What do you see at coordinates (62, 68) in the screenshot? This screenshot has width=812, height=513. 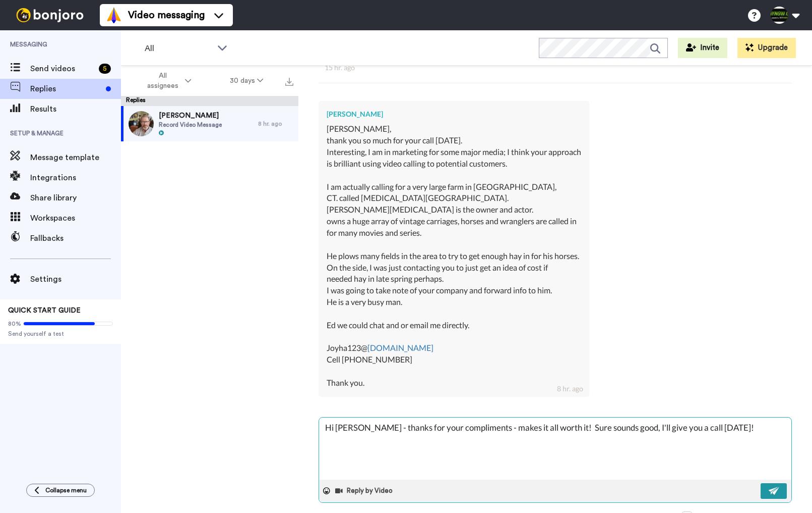 I see `span: Send videos` at bounding box center [62, 68].